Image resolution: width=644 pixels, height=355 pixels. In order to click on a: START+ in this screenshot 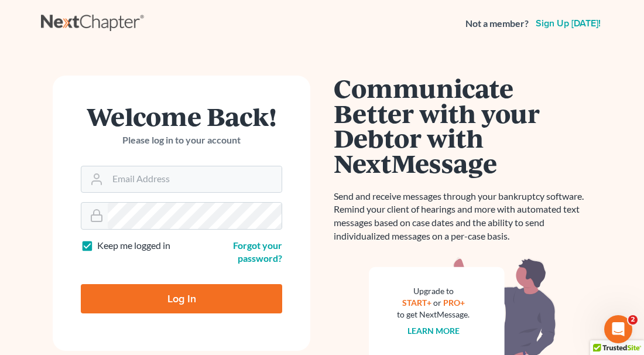, I will do `click(417, 303)`.